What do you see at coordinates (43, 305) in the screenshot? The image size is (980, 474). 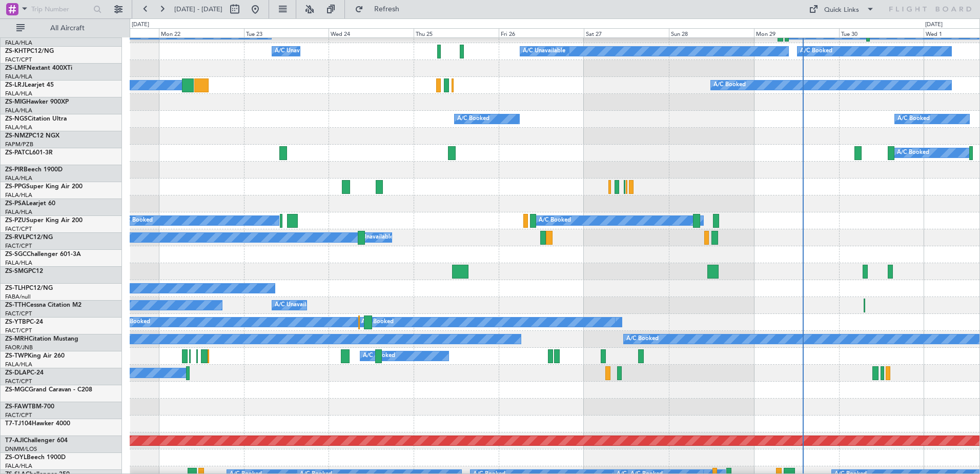 I see `a: ZS-TTHCessna Citation M2` at bounding box center [43, 305].